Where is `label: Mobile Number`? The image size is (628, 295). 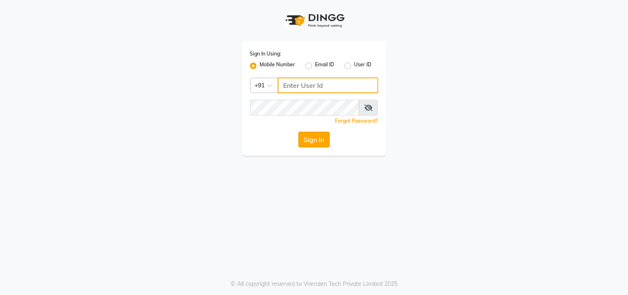 label: Mobile Number is located at coordinates (278, 66).